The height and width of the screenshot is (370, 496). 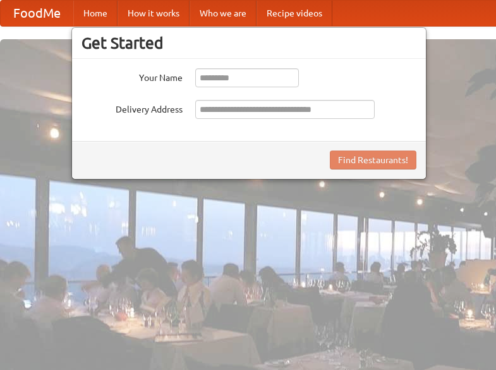 I want to click on label: Your Name, so click(x=132, y=76).